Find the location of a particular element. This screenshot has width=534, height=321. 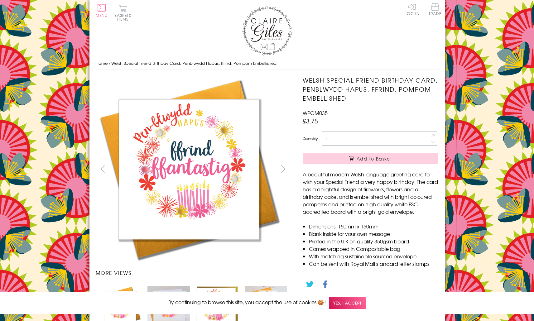

nav: breadcrumbs is located at coordinates (267, 63).